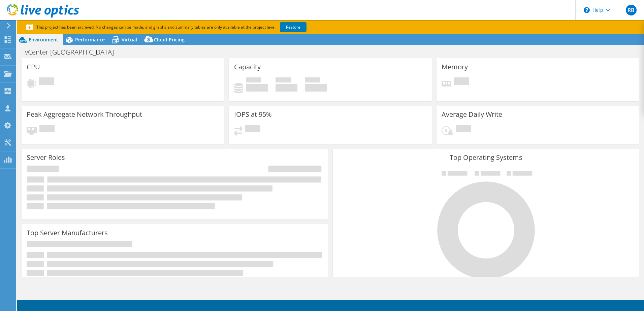  Describe the element at coordinates (253, 81) in the screenshot. I see `span: Used` at that location.